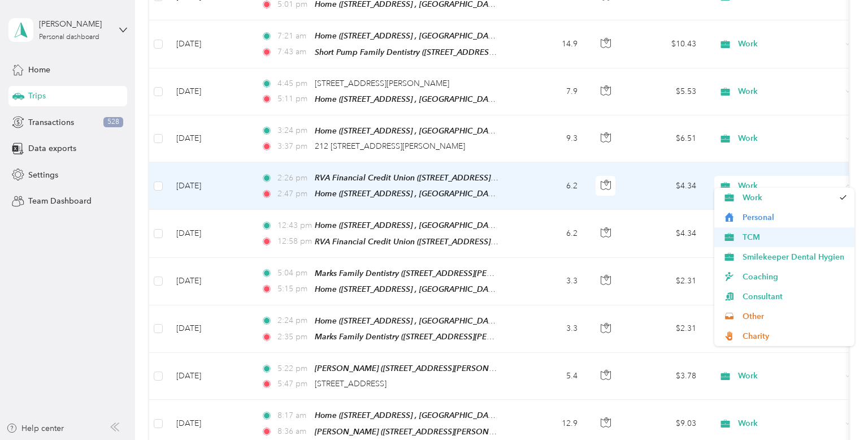 Image resolution: width=868 pixels, height=440 pixels. I want to click on td: $10.43, so click(666, 44).